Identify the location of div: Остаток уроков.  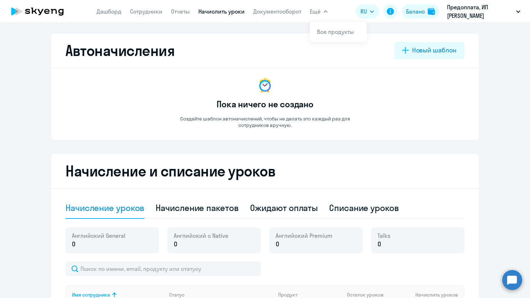
(369, 295).